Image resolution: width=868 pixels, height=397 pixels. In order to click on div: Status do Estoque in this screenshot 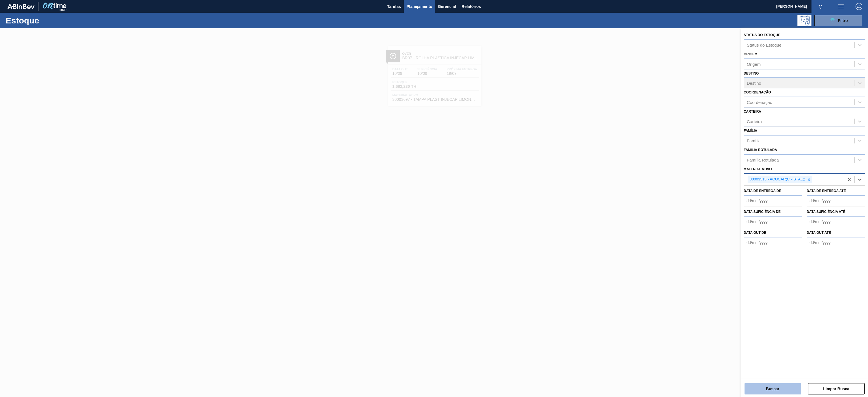, I will do `click(765, 45)`.